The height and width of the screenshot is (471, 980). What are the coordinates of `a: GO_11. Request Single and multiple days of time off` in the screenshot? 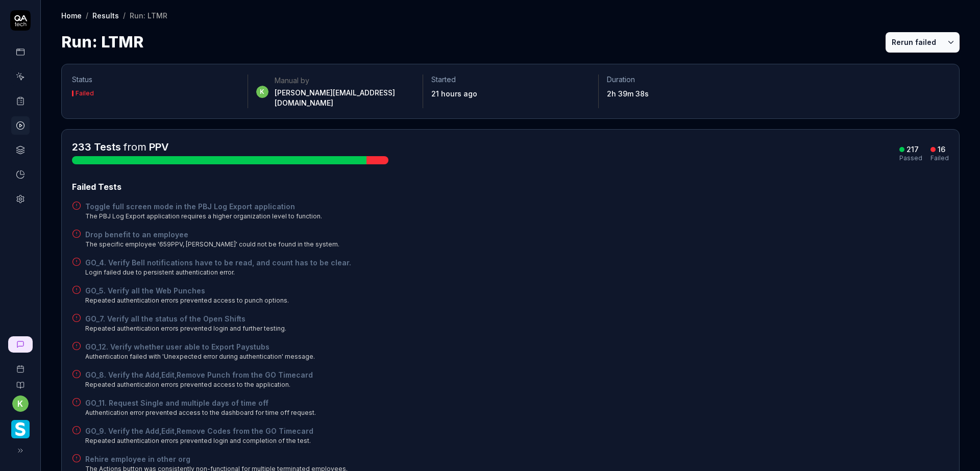 It's located at (200, 402).